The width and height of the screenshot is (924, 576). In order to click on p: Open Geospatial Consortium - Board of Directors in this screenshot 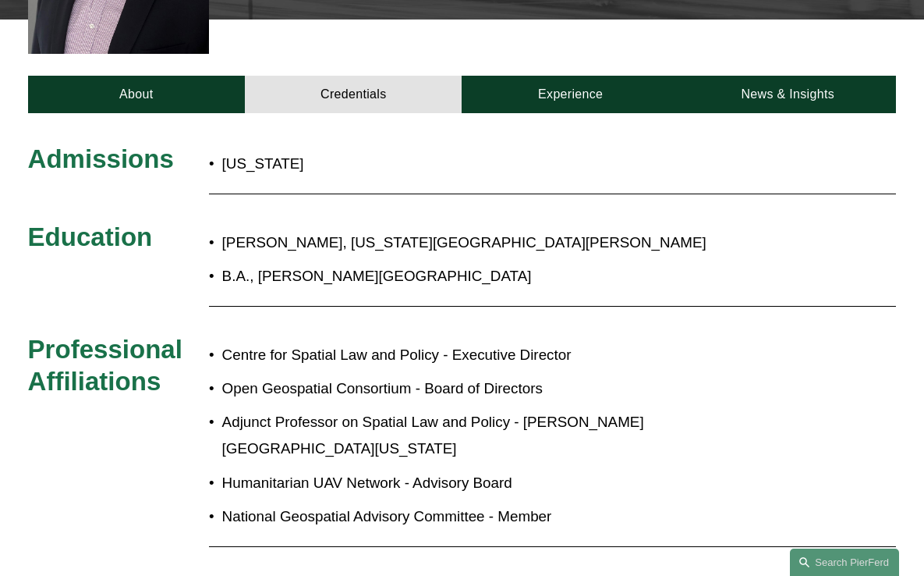, I will do `click(505, 388)`.